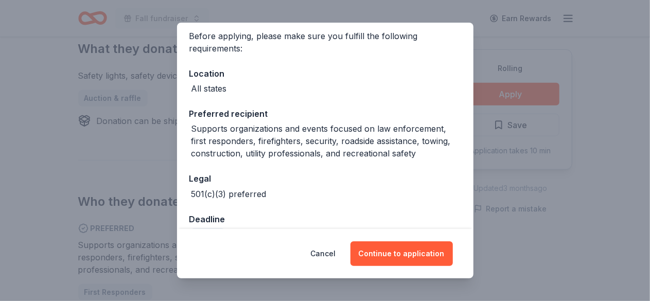 This screenshot has width=650, height=301. Describe the element at coordinates (325, 74) in the screenshot. I see `div: Location` at that location.